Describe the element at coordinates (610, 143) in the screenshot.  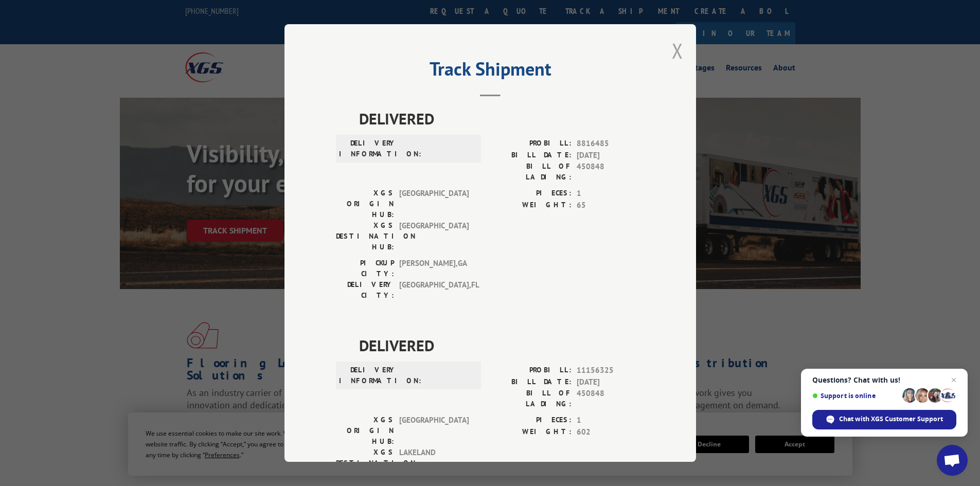
I see `span: 8816485` at that location.